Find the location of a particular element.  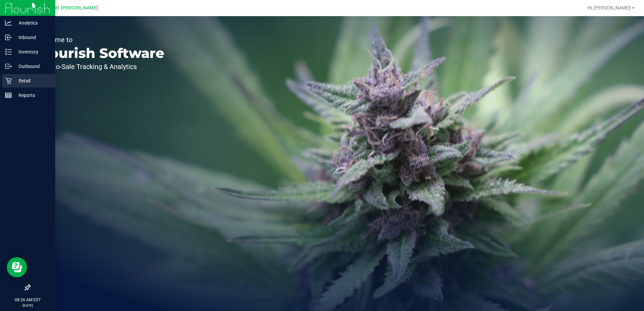

p: 08:26 AM EDT is located at coordinates (28, 300).